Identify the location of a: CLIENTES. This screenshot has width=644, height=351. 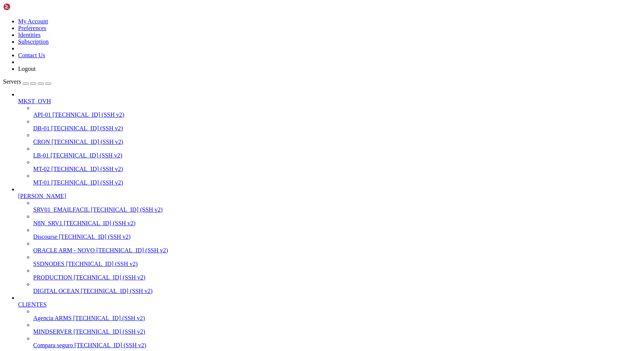
(329, 305).